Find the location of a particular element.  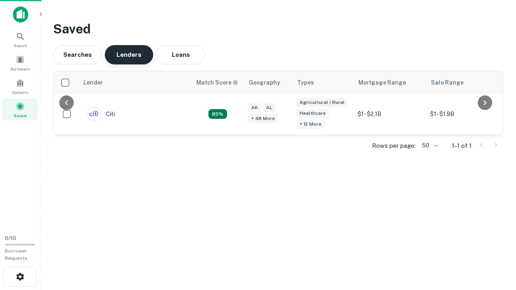

th: Lender is located at coordinates (135, 83).